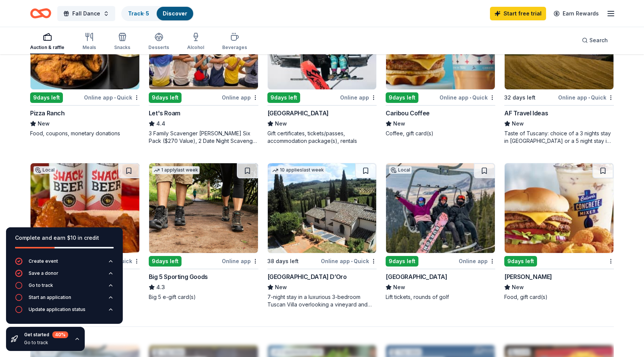  Describe the element at coordinates (283, 261) in the screenshot. I see `div: 38 days left` at that location.